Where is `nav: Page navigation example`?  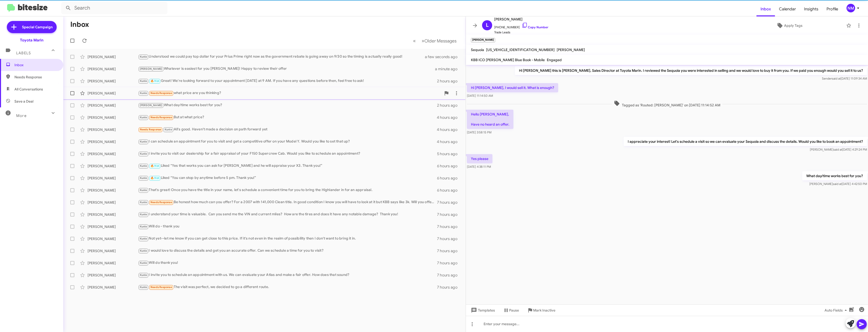 nav: Page navigation example is located at coordinates (435, 41).